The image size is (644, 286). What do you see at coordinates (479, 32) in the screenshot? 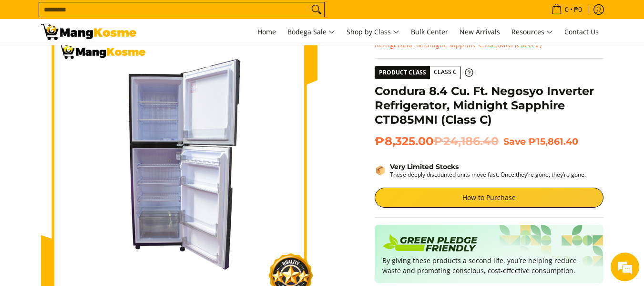
I see `span: New Arrivals` at bounding box center [479, 32].